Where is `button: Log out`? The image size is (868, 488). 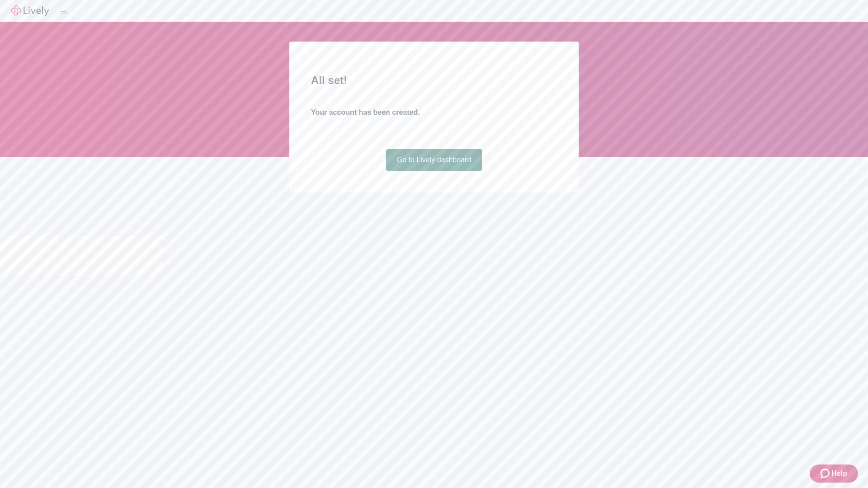 button: Log out is located at coordinates (64, 12).